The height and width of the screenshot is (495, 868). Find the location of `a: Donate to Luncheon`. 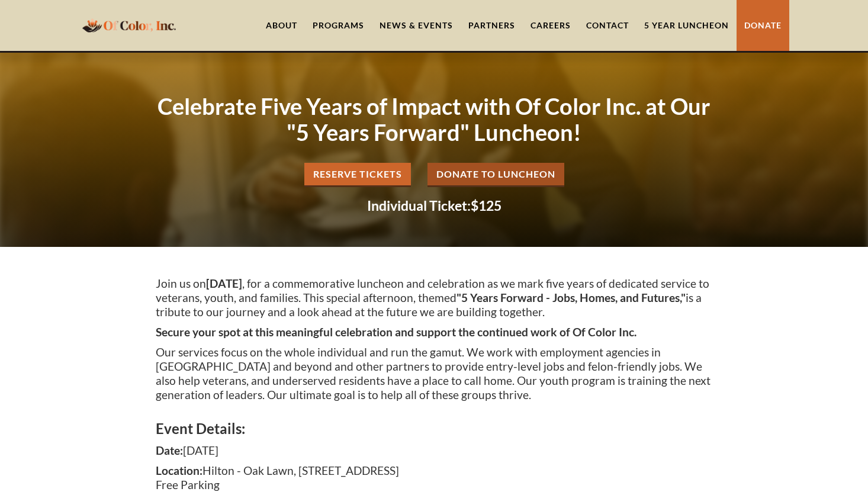

a: Donate to Luncheon is located at coordinates (496, 175).